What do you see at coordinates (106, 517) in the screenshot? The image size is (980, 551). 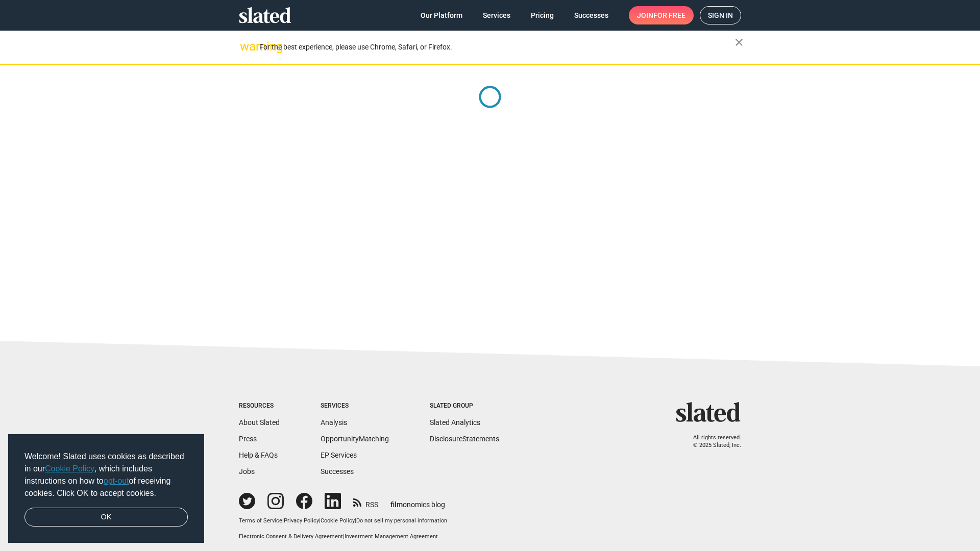 I see `a: dismiss cookie message` at bounding box center [106, 517].